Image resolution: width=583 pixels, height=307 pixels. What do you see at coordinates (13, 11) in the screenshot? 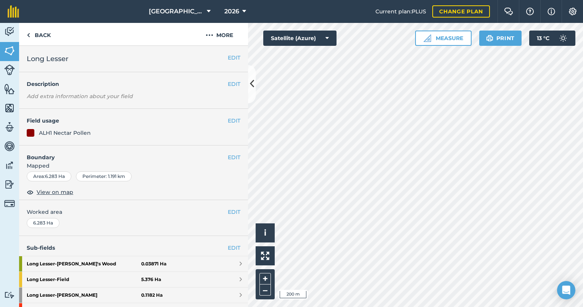
I see `img: fieldmargin Logo` at bounding box center [13, 11].